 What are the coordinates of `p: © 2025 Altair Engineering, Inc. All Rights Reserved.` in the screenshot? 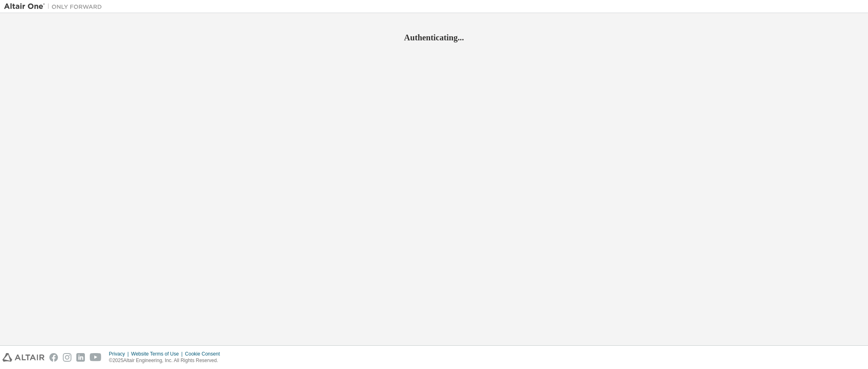 It's located at (167, 361).